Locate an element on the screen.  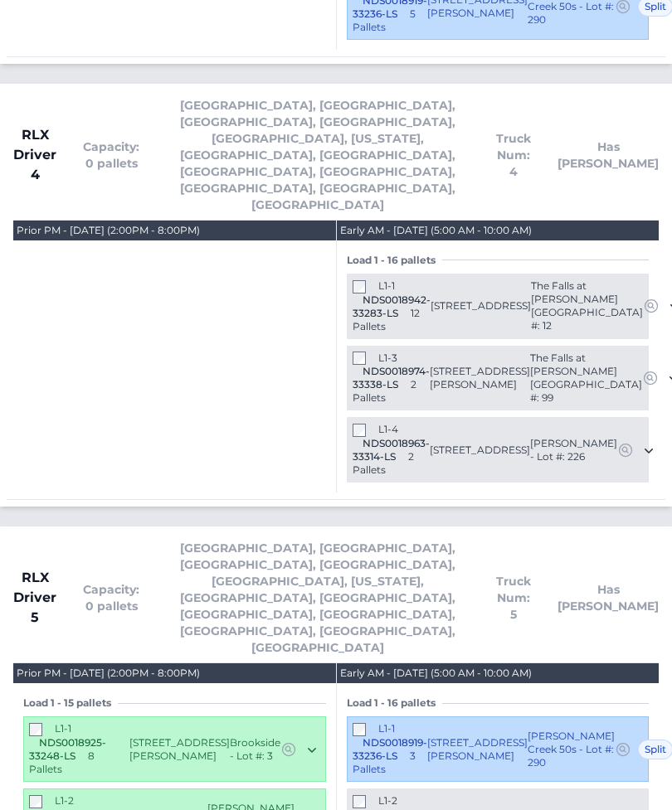
span: NDS0018974-33338-LS is located at coordinates (391, 377).